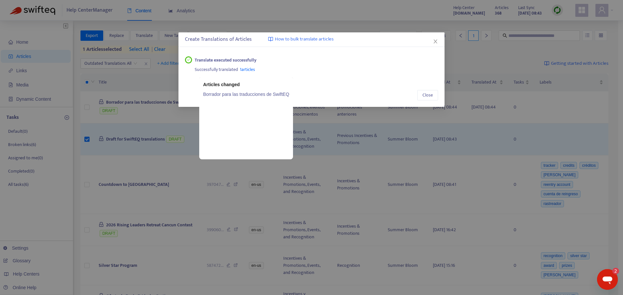 The height and width of the screenshot is (295, 623). What do you see at coordinates (246, 94) in the screenshot?
I see `a: Borrador para las traducciones de SwiftEQ` at bounding box center [246, 94].